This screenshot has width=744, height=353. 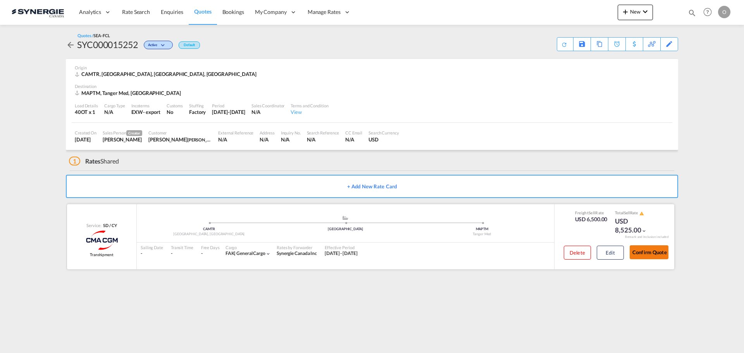 What do you see at coordinates (291, 132) in the screenshot?
I see `div: Inquiry No.` at bounding box center [291, 132].